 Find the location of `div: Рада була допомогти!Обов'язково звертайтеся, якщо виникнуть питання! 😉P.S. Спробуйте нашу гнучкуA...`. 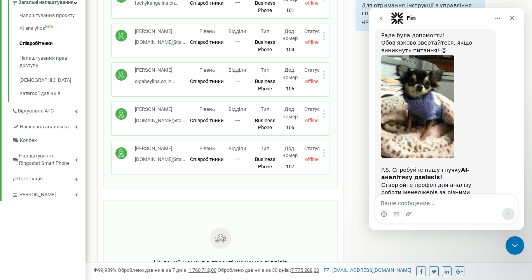

div: Рада була допомогти!Обов'язково звертайтеся, якщо виникнуть питання! 😉P.S. Спробуйте нашу гнучкуA... is located at coordinates (67, 129).